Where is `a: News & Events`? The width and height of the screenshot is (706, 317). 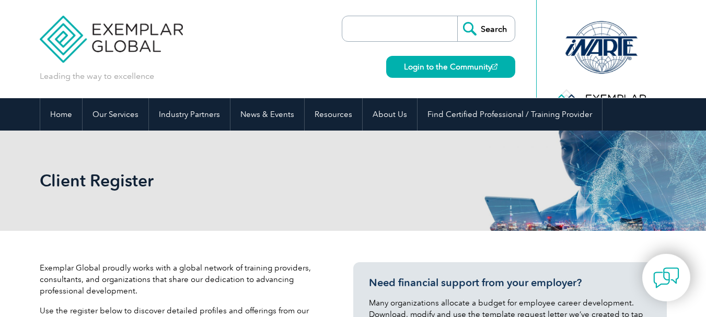 a: News & Events is located at coordinates (267, 114).